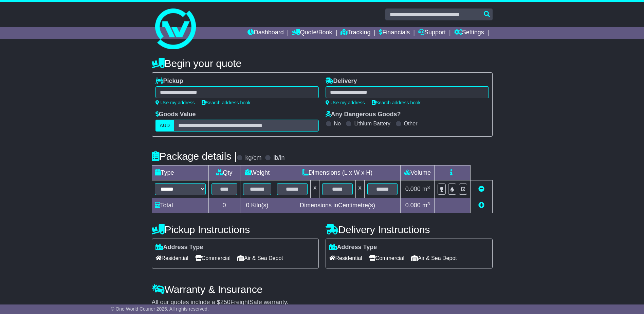 The image size is (644, 314). Describe the element at coordinates (341, 81) in the screenshot. I see `label: Delivery` at that location.